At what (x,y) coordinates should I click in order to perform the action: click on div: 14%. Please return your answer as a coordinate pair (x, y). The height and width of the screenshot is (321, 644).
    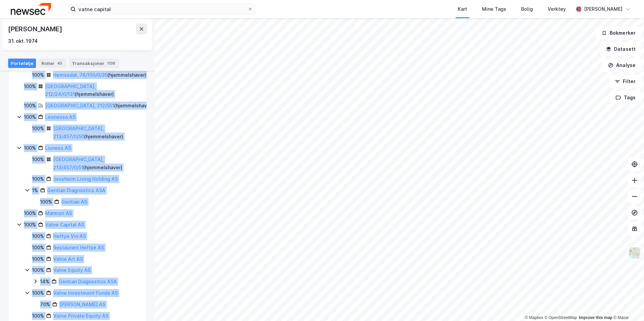
    Looking at the image, I should click on (45, 282).